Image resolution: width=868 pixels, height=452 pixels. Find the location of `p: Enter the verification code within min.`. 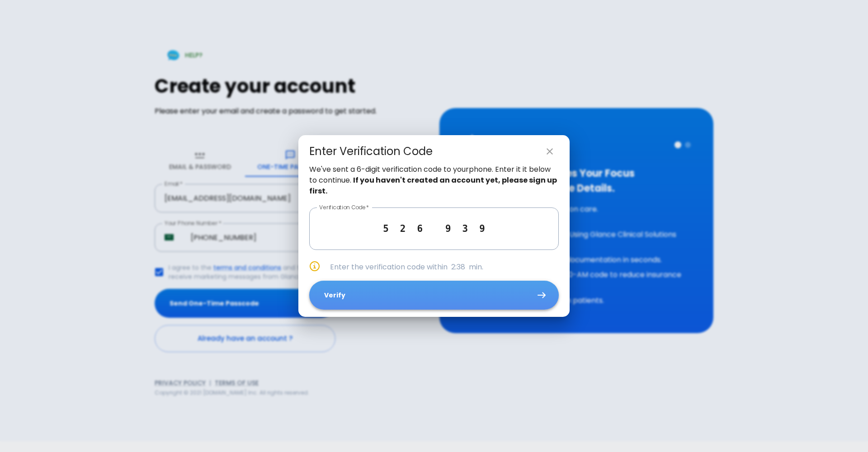

p: Enter the verification code within min. is located at coordinates (445, 267).